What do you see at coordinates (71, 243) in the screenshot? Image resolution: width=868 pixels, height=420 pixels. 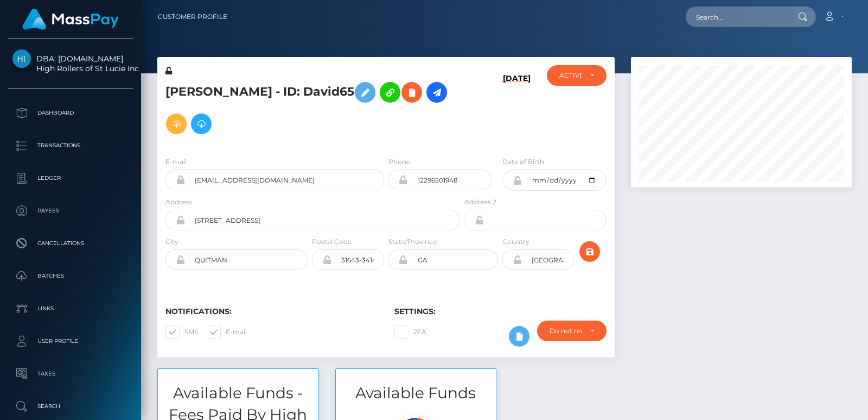 I see `p: Cancellations` at bounding box center [71, 243].